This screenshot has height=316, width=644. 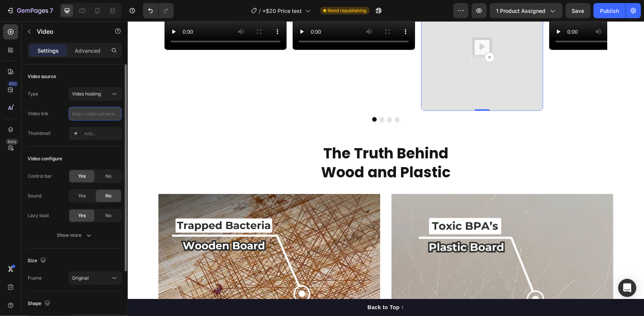 What do you see at coordinates (12, 84) in the screenshot?
I see `div: 450` at bounding box center [12, 84].